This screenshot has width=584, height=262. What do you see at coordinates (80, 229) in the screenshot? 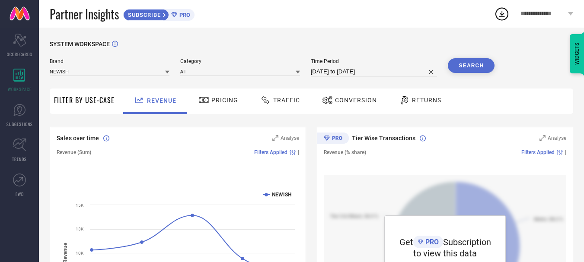
I see `text: 13K` at bounding box center [80, 229].